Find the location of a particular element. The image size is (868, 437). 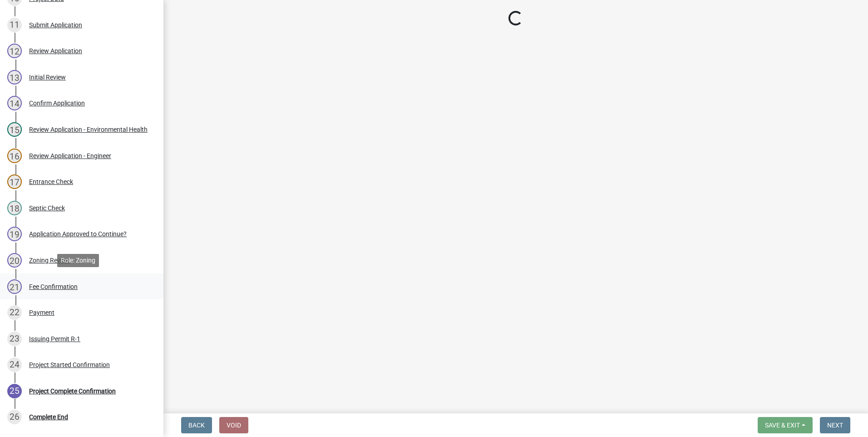

div: Role: Zoning is located at coordinates (78, 260).